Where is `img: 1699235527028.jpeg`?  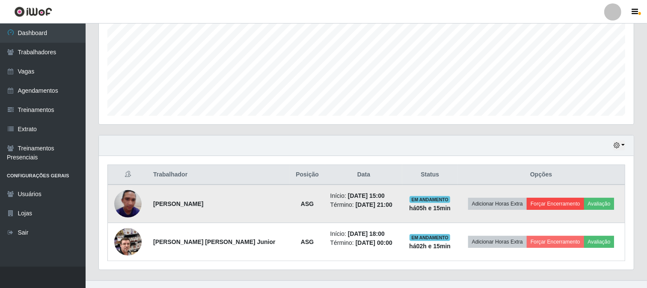
img: 1699235527028.jpeg is located at coordinates (128, 242).